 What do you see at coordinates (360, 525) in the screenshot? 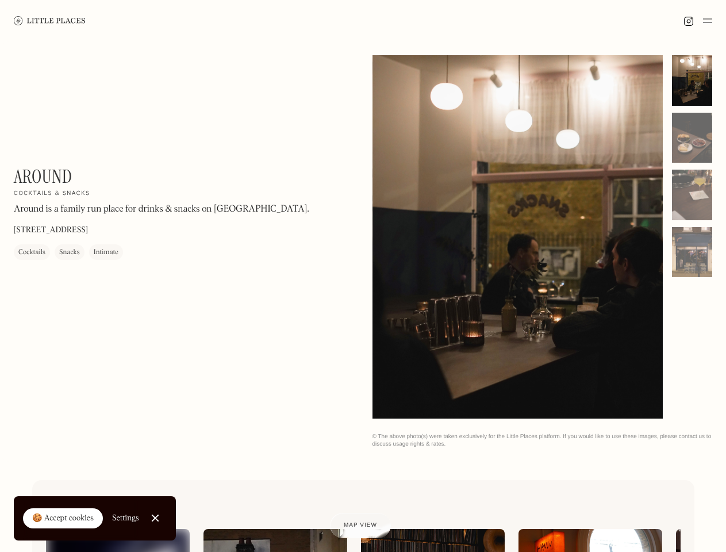
I see `span: Map view` at bounding box center [360, 525].